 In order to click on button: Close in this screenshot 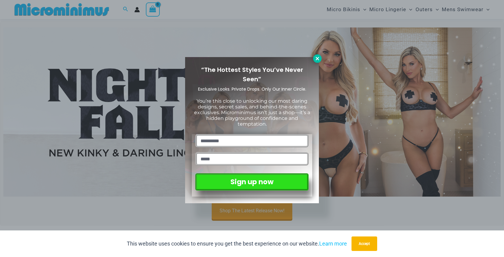, I will do `click(317, 59)`.